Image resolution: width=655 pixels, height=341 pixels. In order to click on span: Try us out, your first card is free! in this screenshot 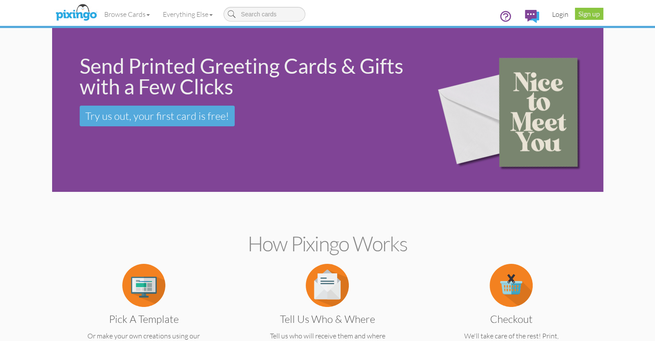, I will do `click(157, 116)`.